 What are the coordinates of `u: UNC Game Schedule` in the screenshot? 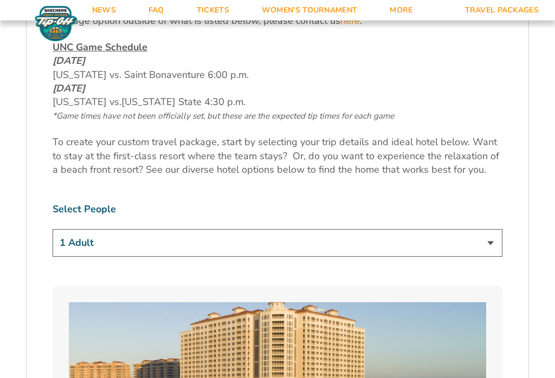 It's located at (100, 48).